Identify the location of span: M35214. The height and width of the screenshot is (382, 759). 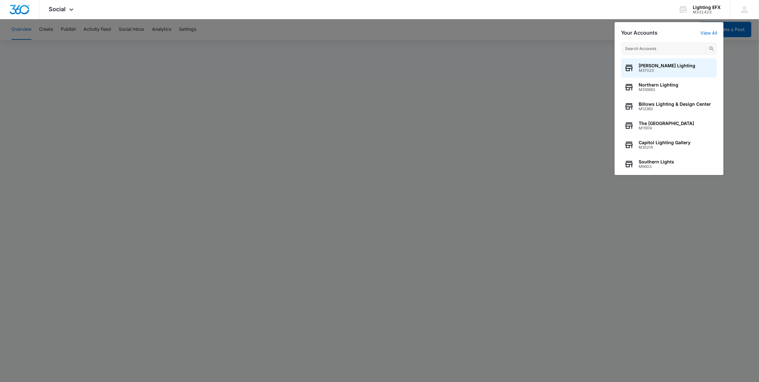
(665, 147).